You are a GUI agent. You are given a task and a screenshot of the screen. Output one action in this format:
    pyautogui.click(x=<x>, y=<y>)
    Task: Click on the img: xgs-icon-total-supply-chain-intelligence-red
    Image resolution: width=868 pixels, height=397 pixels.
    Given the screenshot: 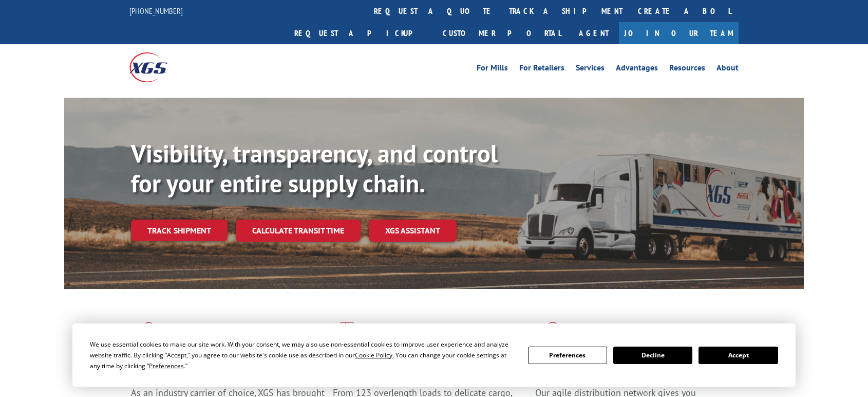 What is the action you would take?
    pyautogui.click(x=147, y=335)
    